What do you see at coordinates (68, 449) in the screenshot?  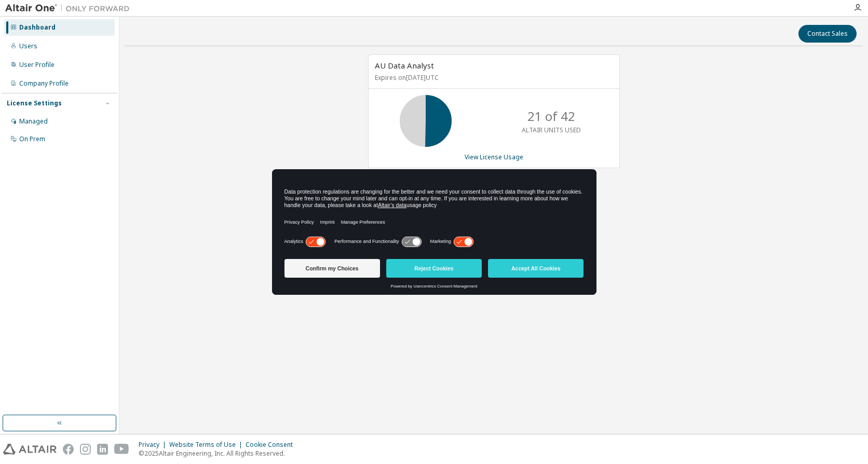 I see `img: facebook.svg` at bounding box center [68, 449].